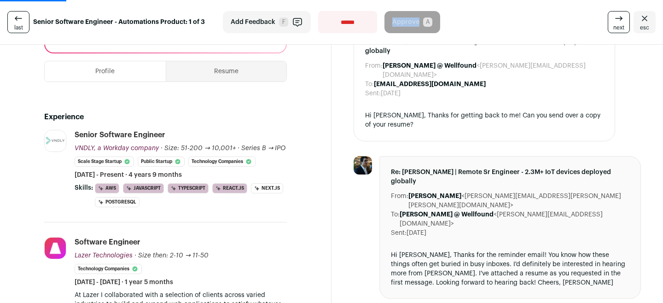 The image size is (663, 303). Describe the element at coordinates (119, 22) in the screenshot. I see `strong: Senior Software Engineer - Automations Product: 1 of 3` at that location.